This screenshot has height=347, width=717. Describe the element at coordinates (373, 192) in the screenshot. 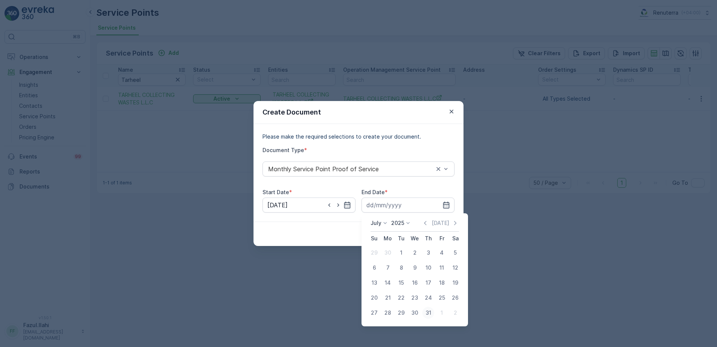

I see `label: End Date` at that location.